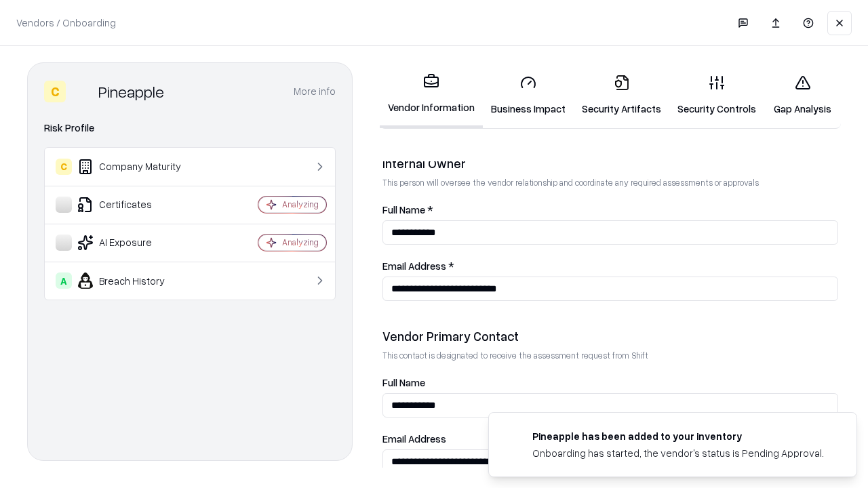  I want to click on div: Internal Owner, so click(611, 163).